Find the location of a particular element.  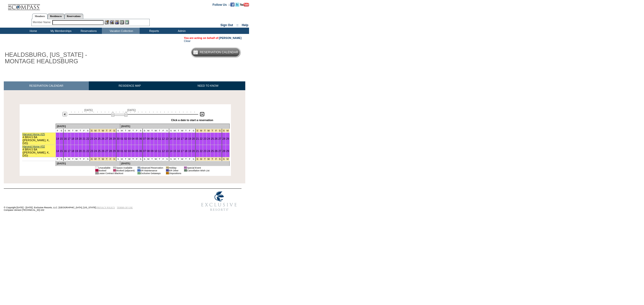

img: Impersonate is located at coordinates (117, 22).